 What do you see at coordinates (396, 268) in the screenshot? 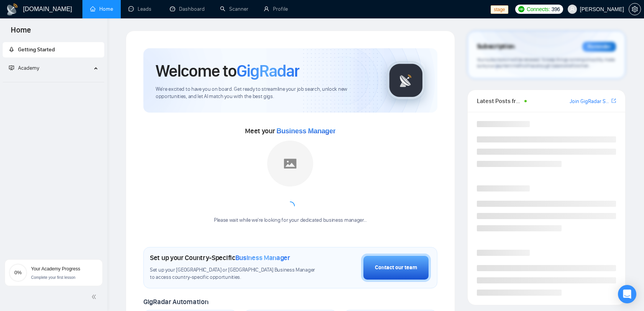
I see `div: Contact our team` at bounding box center [396, 268].